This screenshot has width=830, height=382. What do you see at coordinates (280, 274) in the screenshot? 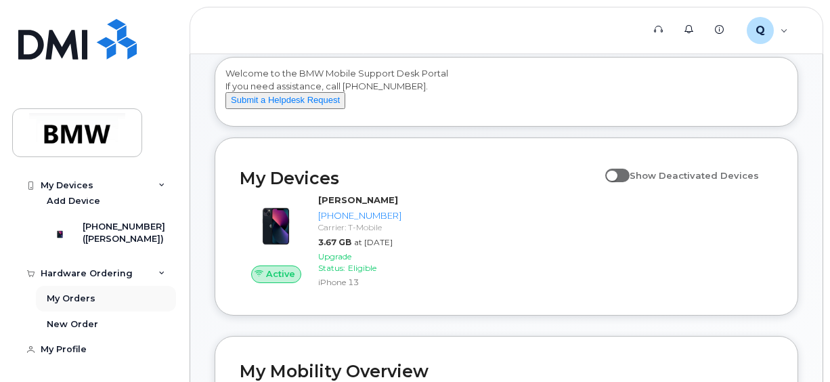
I see `span: Active` at bounding box center [280, 274].